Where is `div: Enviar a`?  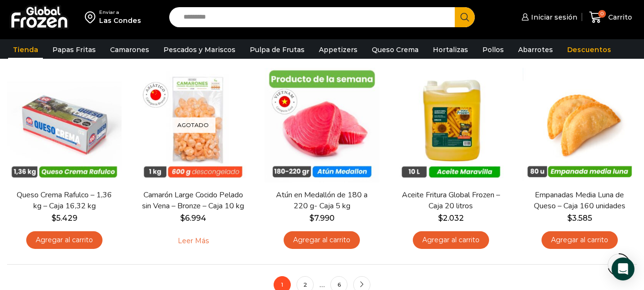 div: Enviar a is located at coordinates (120, 12).